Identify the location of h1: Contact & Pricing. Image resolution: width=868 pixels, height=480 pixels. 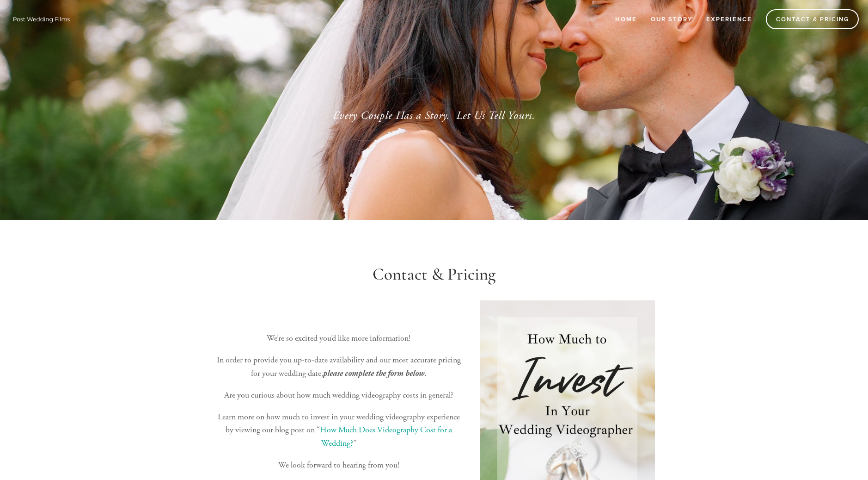
(434, 274).